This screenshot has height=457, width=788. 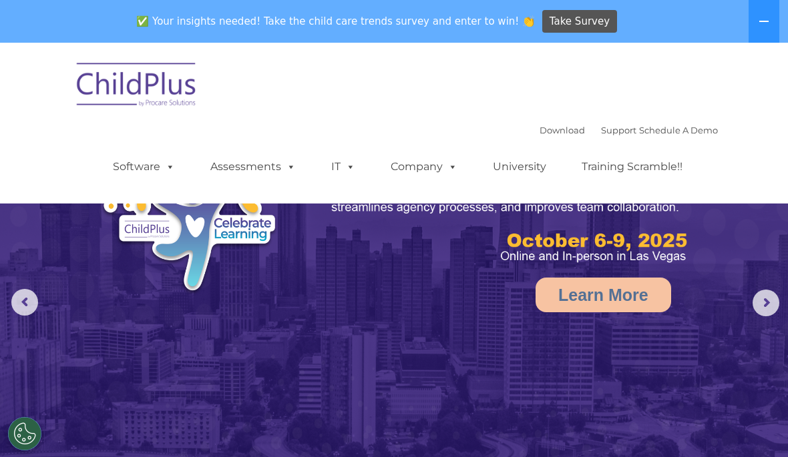 What do you see at coordinates (579, 21) in the screenshot?
I see `a: Take Survey` at bounding box center [579, 21].